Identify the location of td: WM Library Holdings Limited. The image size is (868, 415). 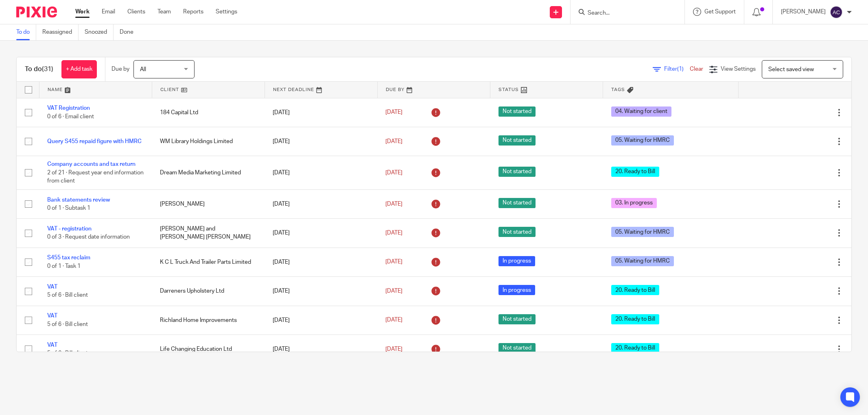
(208, 141).